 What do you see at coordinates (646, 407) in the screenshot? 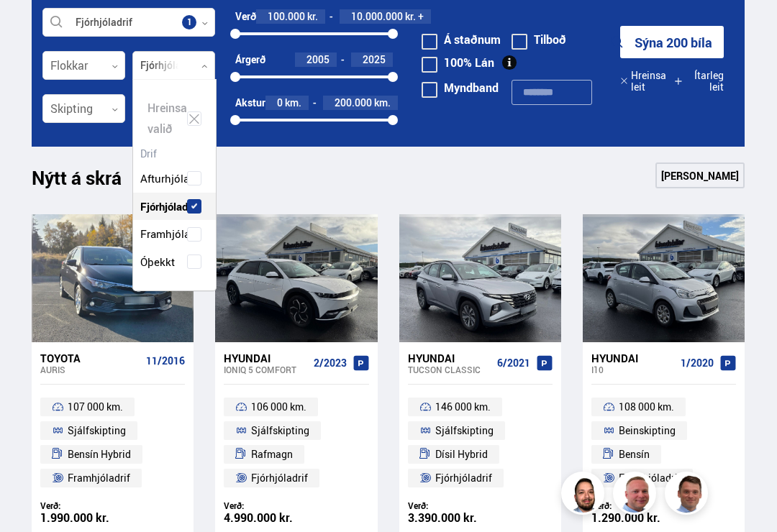
I see `span: 108 000 km.` at bounding box center [646, 407].